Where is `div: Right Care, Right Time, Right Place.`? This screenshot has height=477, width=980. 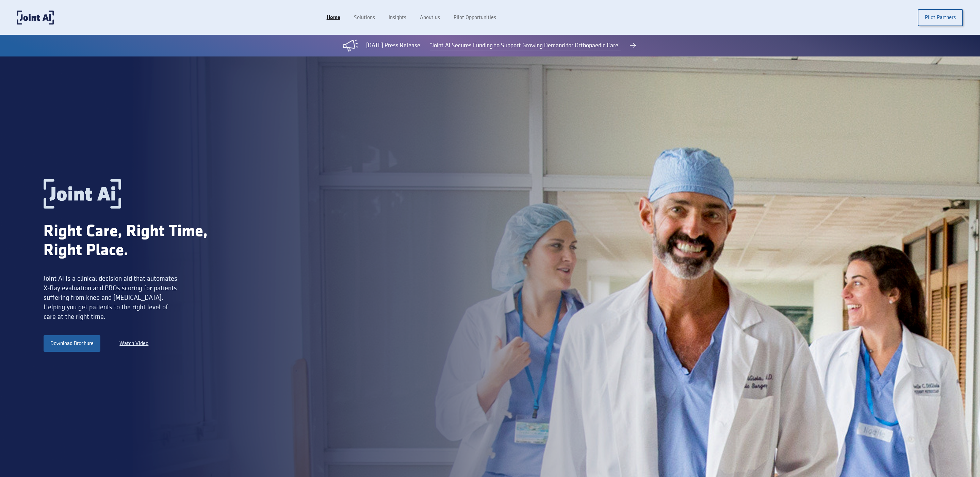 div: Right Care, Right Time, Right Place. is located at coordinates (140, 241).